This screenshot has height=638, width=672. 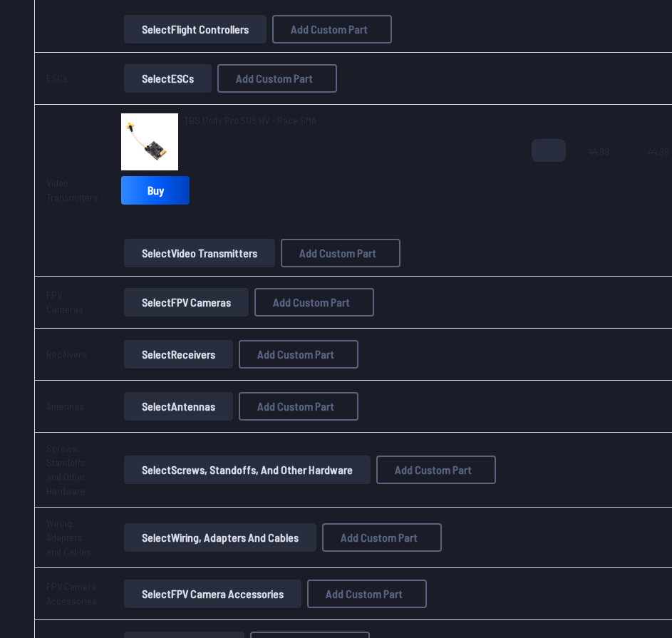 What do you see at coordinates (200, 253) in the screenshot?
I see `a: SelectVideo Transmitters` at bounding box center [200, 253].